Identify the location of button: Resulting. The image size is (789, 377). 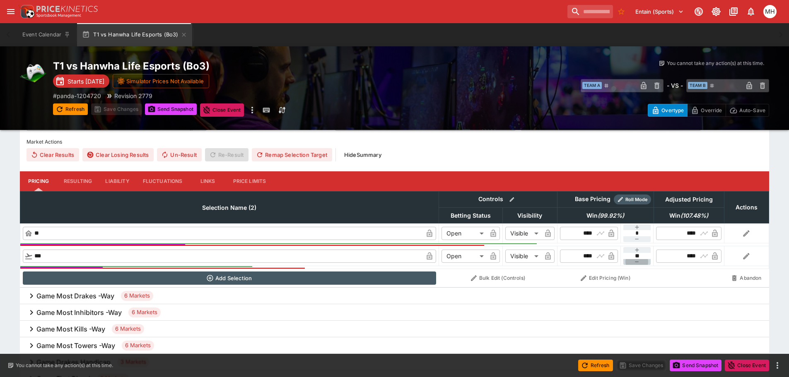
(78, 181).